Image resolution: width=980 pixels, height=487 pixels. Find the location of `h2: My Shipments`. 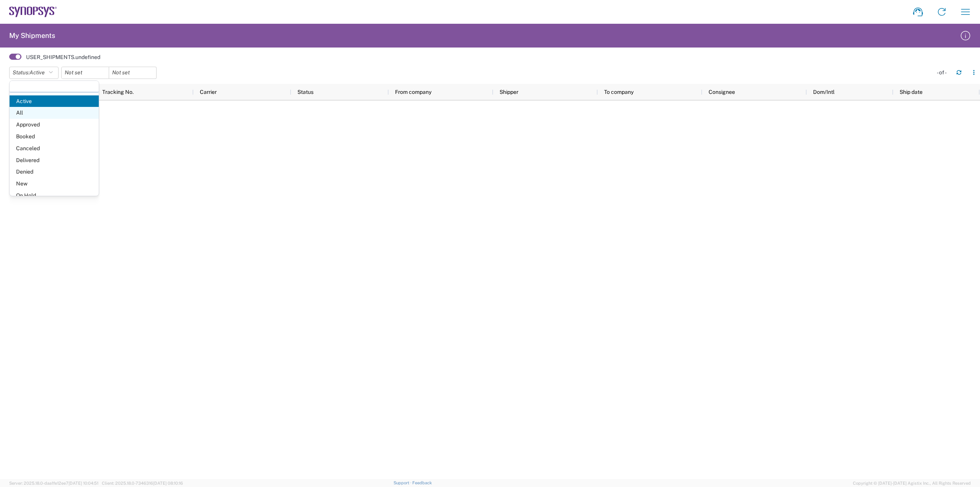

h2: My Shipments is located at coordinates (33, 35).